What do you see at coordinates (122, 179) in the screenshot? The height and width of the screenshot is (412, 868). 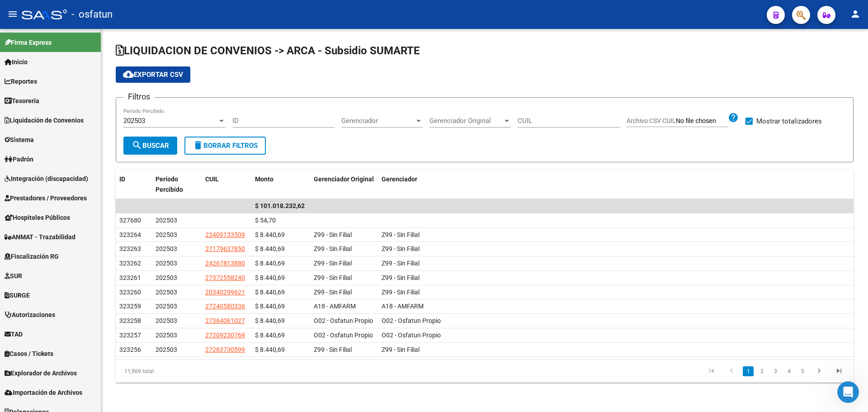 I see `span: ID` at bounding box center [122, 179].